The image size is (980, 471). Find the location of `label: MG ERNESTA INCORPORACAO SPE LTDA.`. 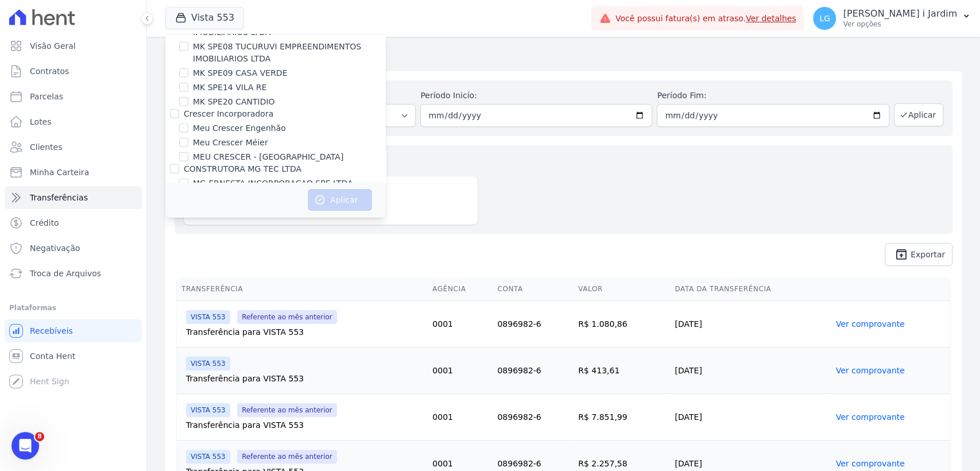

label: MG ERNESTA INCORPORACAO SPE LTDA. is located at coordinates (274, 183).